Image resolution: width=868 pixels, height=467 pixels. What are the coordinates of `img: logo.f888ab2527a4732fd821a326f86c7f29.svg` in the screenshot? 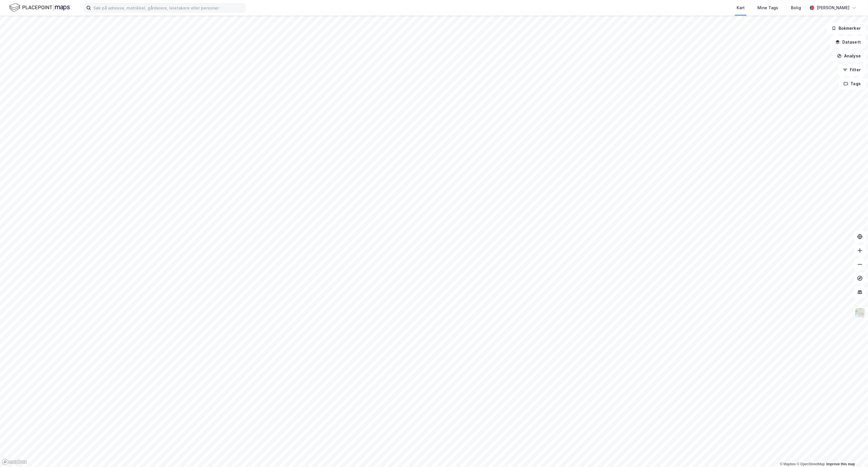 It's located at (40, 7).